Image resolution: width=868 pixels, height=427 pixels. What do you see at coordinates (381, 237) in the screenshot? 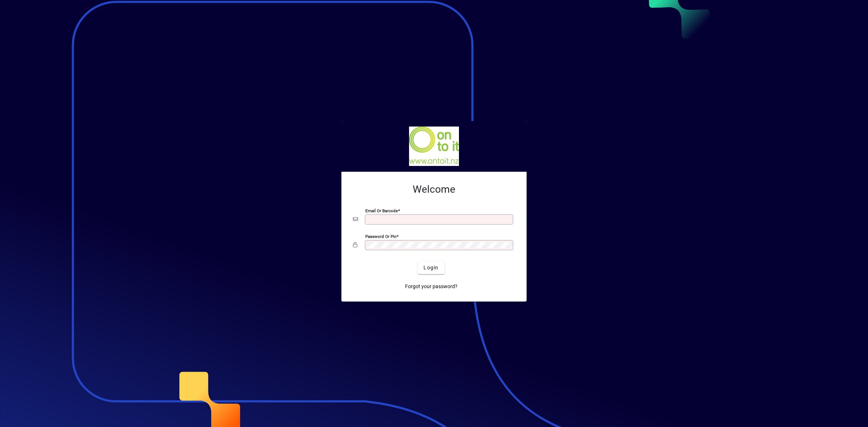
I see `mat-label: Password or Pin` at bounding box center [381, 237].